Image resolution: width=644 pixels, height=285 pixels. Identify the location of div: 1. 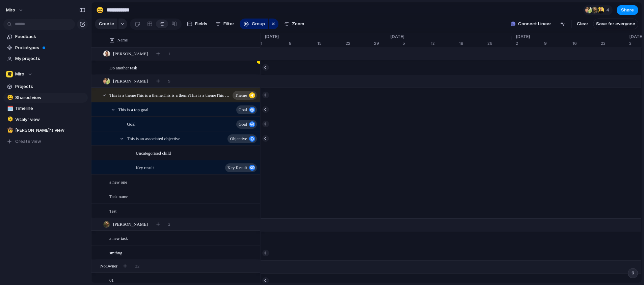
(274, 43).